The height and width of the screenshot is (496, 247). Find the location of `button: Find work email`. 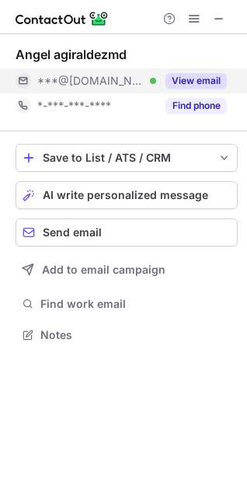

button: Find work email is located at coordinates (127, 304).